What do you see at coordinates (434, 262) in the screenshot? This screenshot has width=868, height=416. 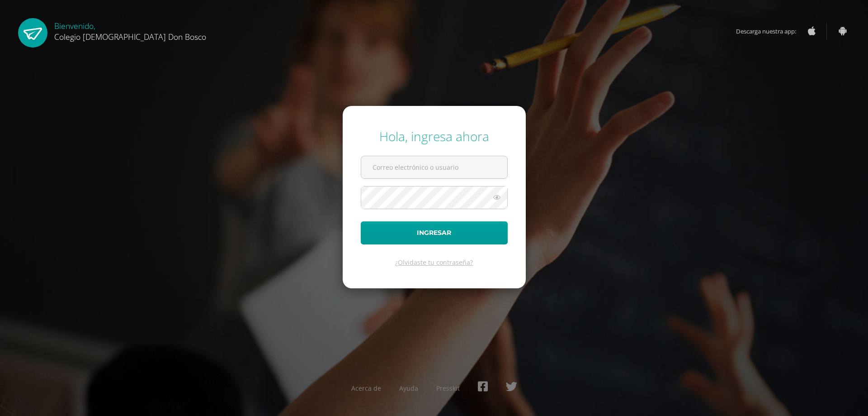 I see `a: ¿Olvidaste tu contraseña?` at bounding box center [434, 262].